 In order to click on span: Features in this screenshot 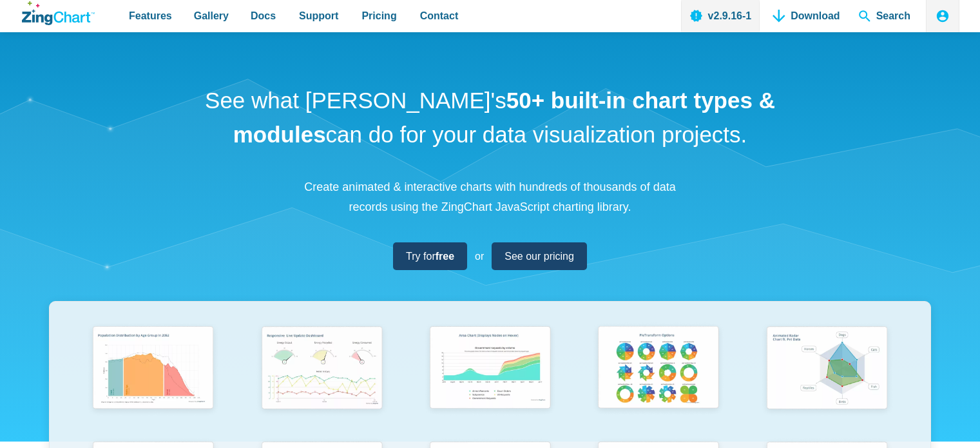, I will do `click(150, 16)`.